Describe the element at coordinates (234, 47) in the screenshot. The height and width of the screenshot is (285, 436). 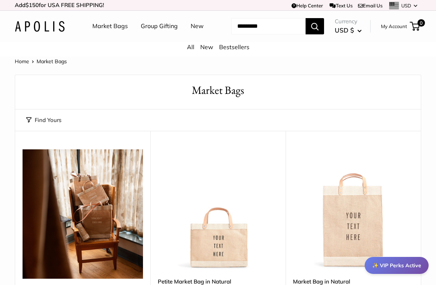
I see `a: Bestsellers` at that location.